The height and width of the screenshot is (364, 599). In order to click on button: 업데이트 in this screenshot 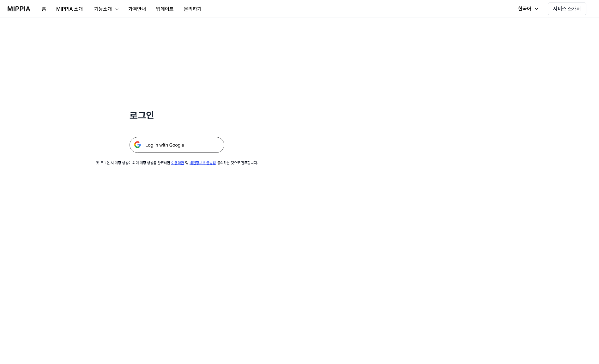, I will do `click(165, 9)`.